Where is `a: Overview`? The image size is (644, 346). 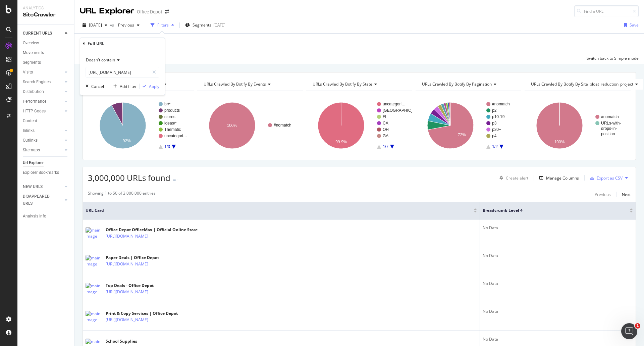 a: Overview is located at coordinates (46, 43).